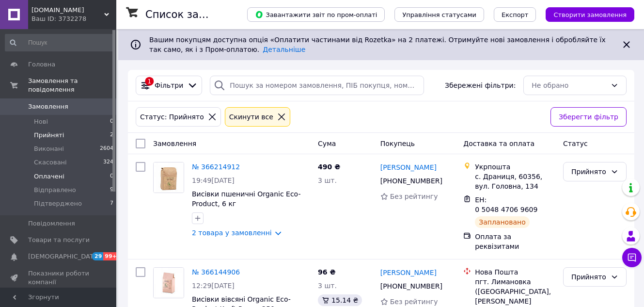 This screenshot has height=307, width=644. Describe the element at coordinates (111, 256) in the screenshot. I see `span: 99+` at that location.